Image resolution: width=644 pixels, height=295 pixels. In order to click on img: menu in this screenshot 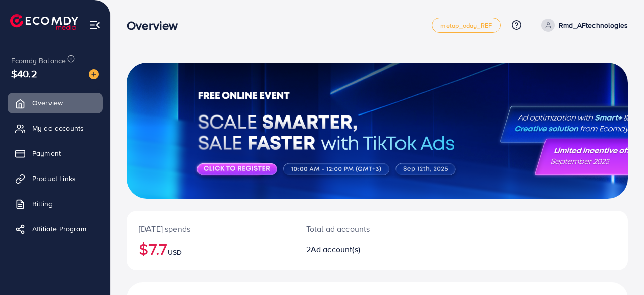, I will do `click(94, 25)`.